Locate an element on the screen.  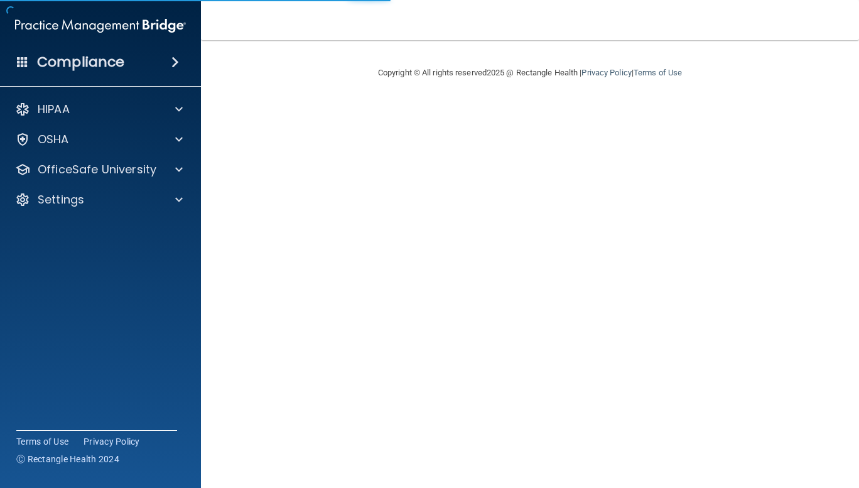
a: HIPAA is located at coordinates (99, 109).